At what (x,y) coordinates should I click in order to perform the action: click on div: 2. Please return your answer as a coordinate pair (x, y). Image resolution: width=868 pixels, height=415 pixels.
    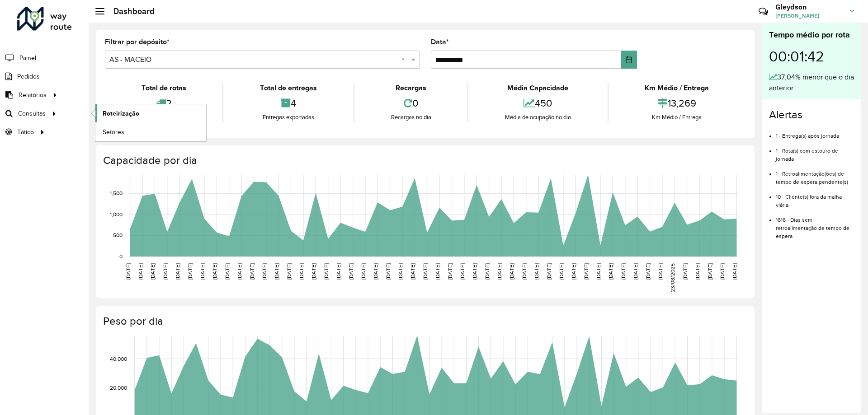
    Looking at the image, I should click on (163, 103).